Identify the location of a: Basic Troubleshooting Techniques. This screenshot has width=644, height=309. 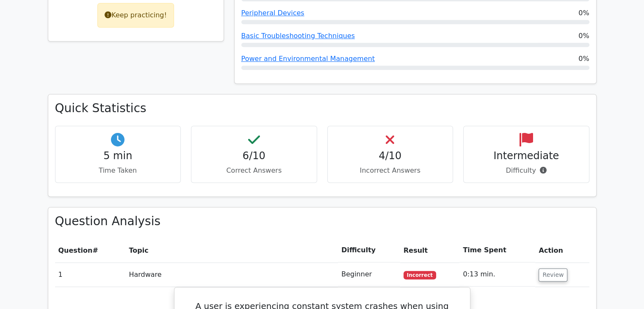
(298, 35).